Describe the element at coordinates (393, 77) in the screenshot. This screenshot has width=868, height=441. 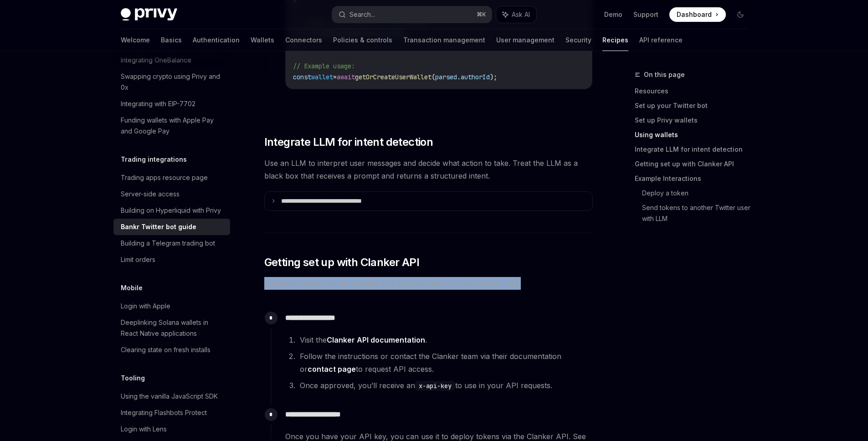
I see `span: getOrCreateUserWallet` at that location.